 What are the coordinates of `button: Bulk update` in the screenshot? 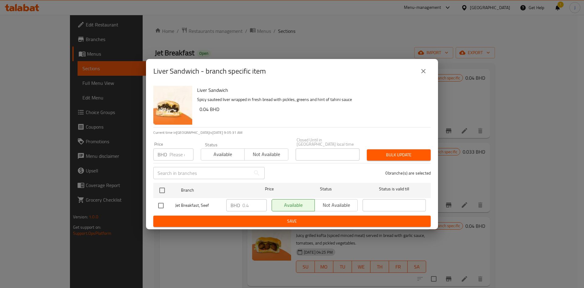 It's located at (399, 155).